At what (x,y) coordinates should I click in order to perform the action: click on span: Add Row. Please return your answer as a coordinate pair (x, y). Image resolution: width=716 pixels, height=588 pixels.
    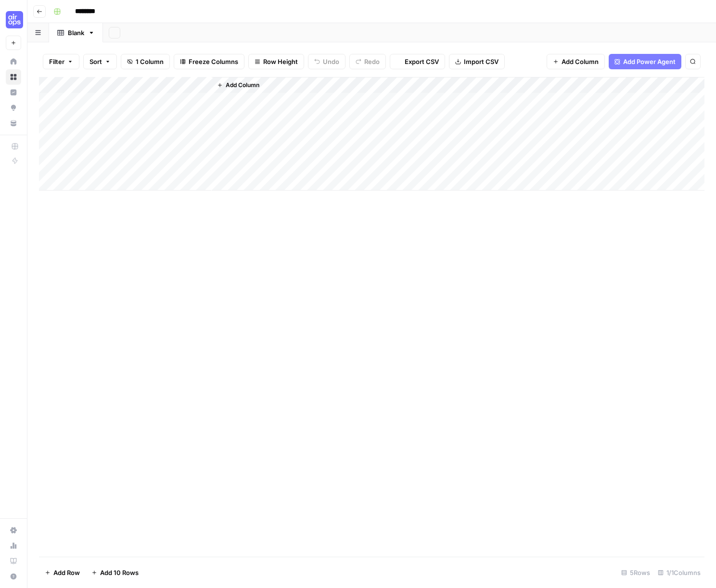
    Looking at the image, I should click on (66, 573).